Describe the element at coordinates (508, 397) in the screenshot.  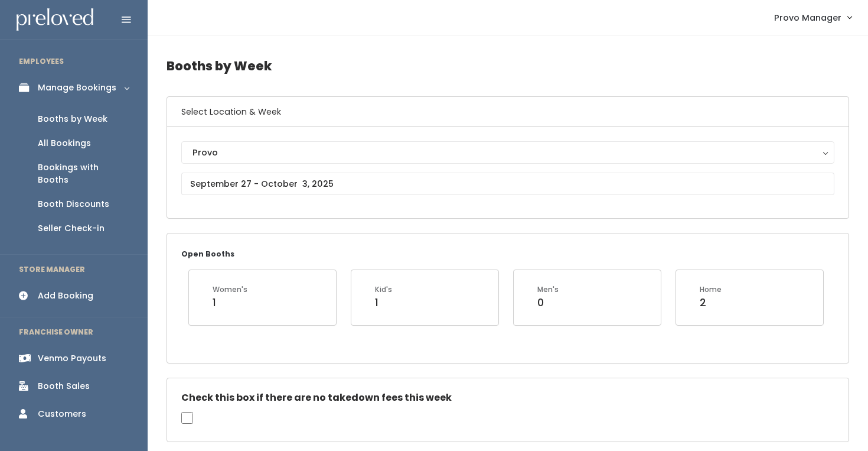
I see `h5: Check this box if there are no takedown fees this week` at that location.